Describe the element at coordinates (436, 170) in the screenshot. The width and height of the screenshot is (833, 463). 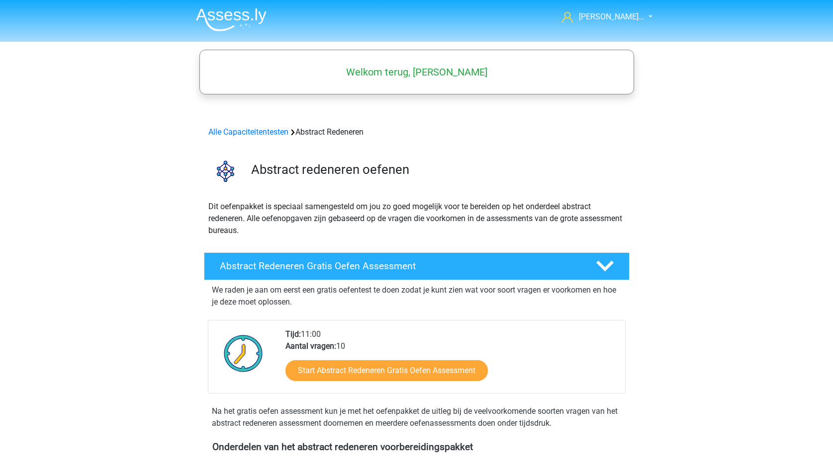
I see `h3: Abstract redeneren oefenen` at that location.